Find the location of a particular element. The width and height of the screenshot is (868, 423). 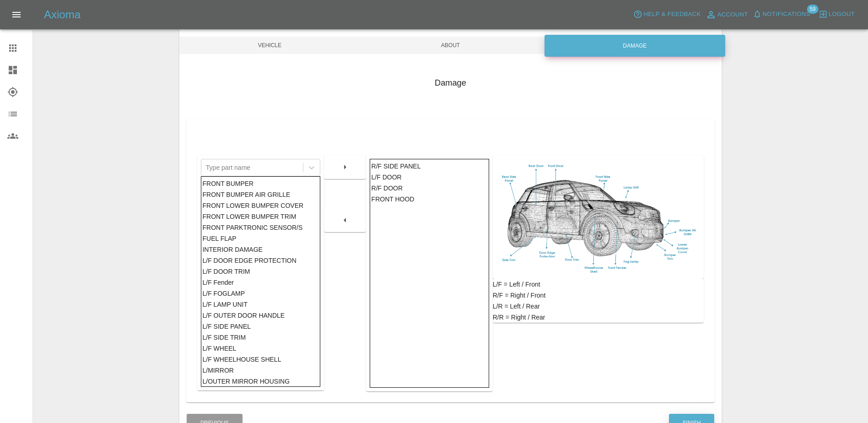

div: L/F = Left / Front R/F = Right / Front L/R = Left / Rear R/R = Right / Rear is located at coordinates (598, 301).